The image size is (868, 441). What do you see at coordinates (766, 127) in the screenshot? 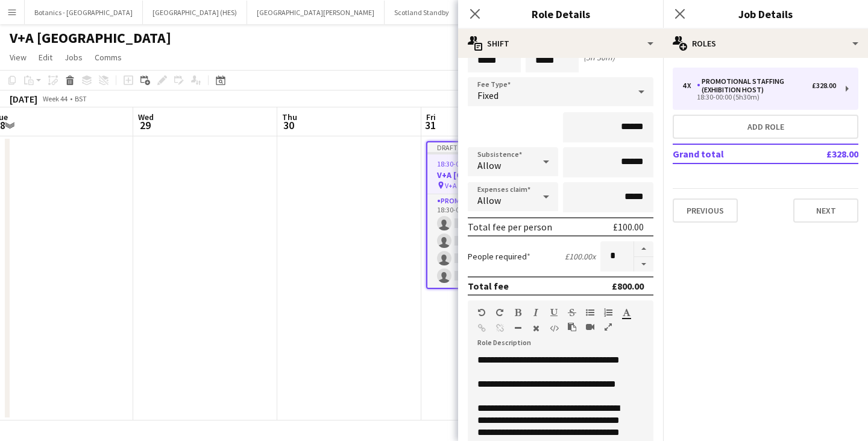
I see `button: Add role` at bounding box center [766, 127].